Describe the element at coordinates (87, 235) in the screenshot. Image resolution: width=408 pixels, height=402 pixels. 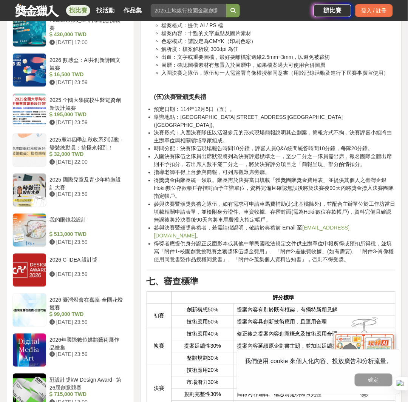
I see `div: 513,000 TWD` at that location.